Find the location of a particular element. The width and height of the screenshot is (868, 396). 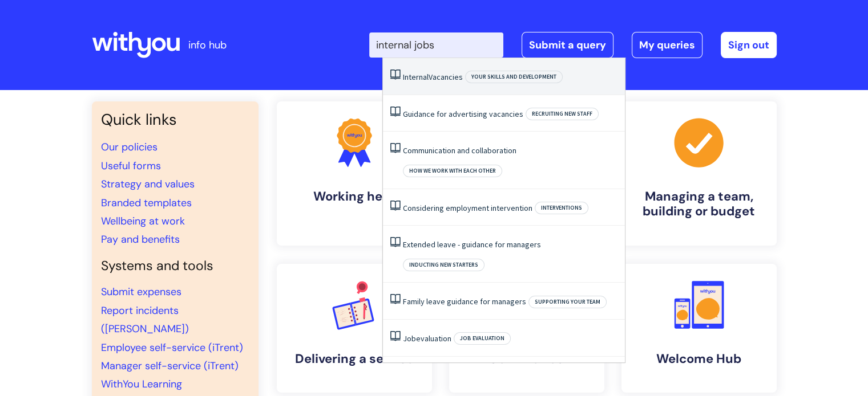

a: Guidance for advertising vacancies is located at coordinates (463, 114).